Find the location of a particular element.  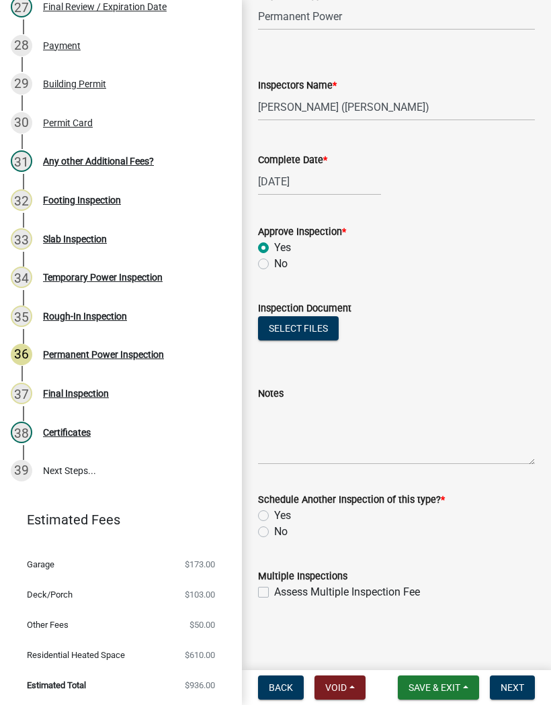

span: Deck/Porch is located at coordinates (50, 595).